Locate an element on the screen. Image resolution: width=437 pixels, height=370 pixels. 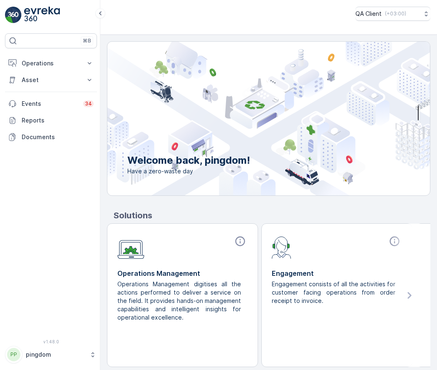
span: Have a zero-waste day is located at coordinates (189, 171).